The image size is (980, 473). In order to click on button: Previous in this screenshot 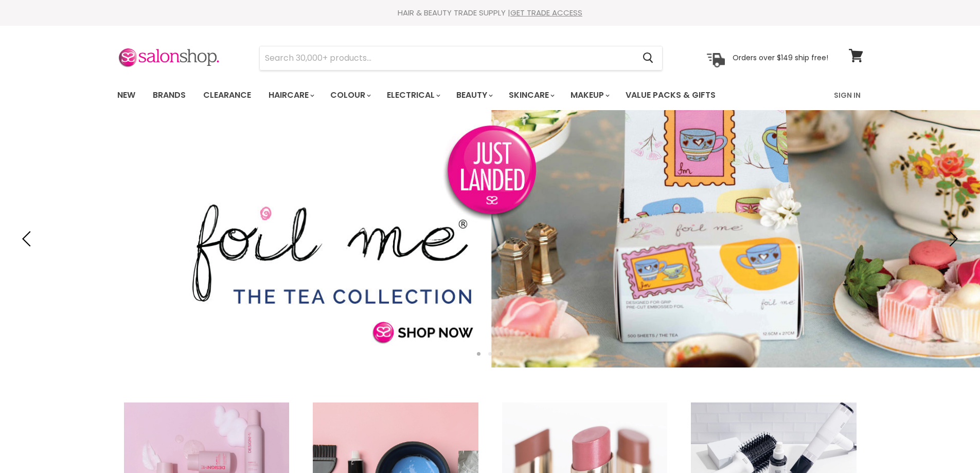, I will do `click(28, 239)`.